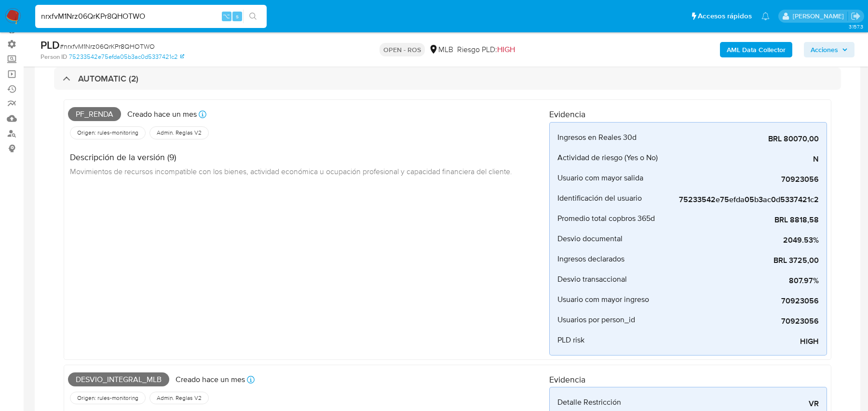  Describe the element at coordinates (54, 57) in the screenshot. I see `b: Person ID` at that location.